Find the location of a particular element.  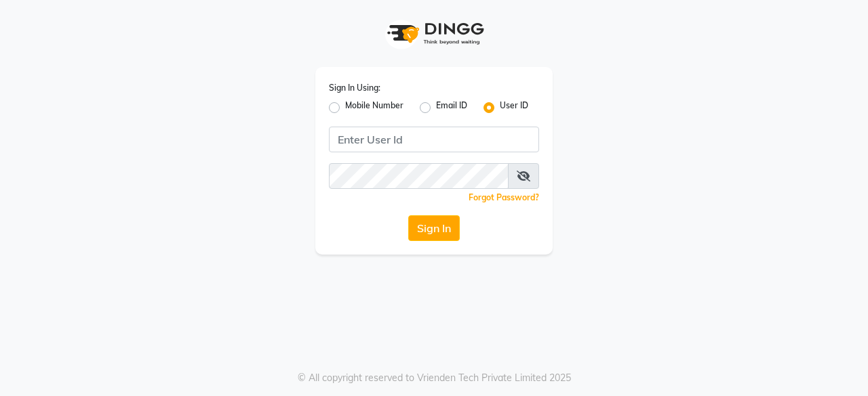

img: logo1.svg is located at coordinates (434, 33).